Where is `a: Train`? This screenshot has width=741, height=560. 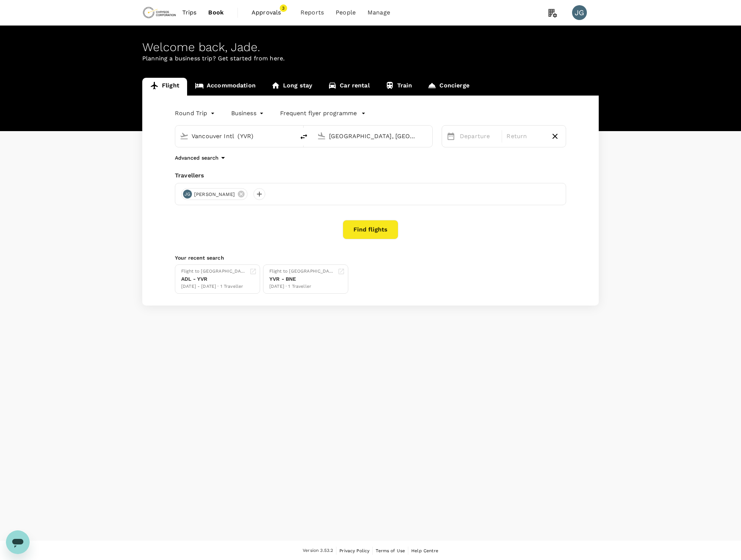 a: Train is located at coordinates (399, 87).